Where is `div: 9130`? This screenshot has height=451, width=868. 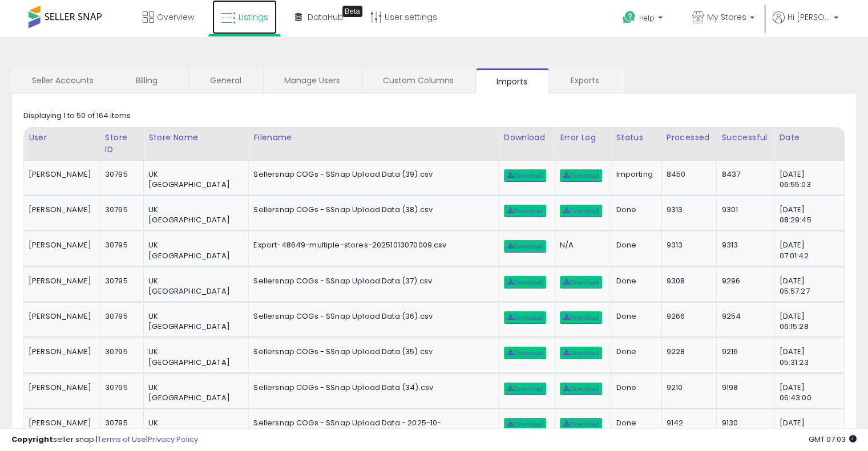 div: 9130 is located at coordinates (743, 423).